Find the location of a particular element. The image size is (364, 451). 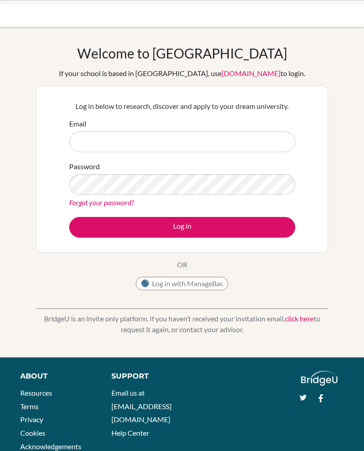

a: Terms is located at coordinates (29, 406).